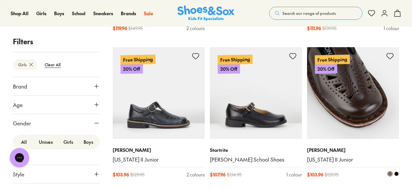 The height and width of the screenshot is (189, 412). Describe the element at coordinates (309, 13) in the screenshot. I see `span: Search our range of products` at that location.